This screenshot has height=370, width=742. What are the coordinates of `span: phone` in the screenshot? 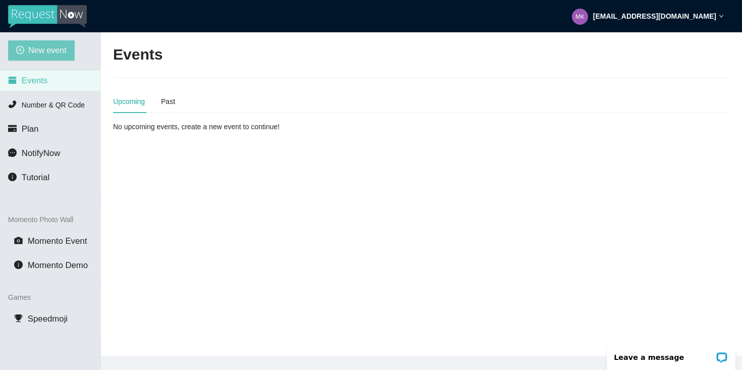 It's located at (12, 104).